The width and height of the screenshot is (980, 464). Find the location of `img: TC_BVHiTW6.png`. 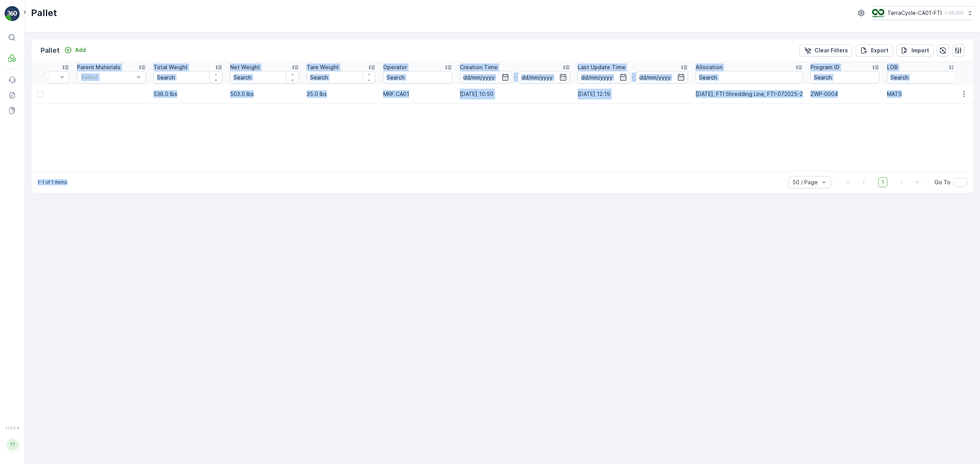

img: TC_BVHiTW6.png is located at coordinates (878, 13).